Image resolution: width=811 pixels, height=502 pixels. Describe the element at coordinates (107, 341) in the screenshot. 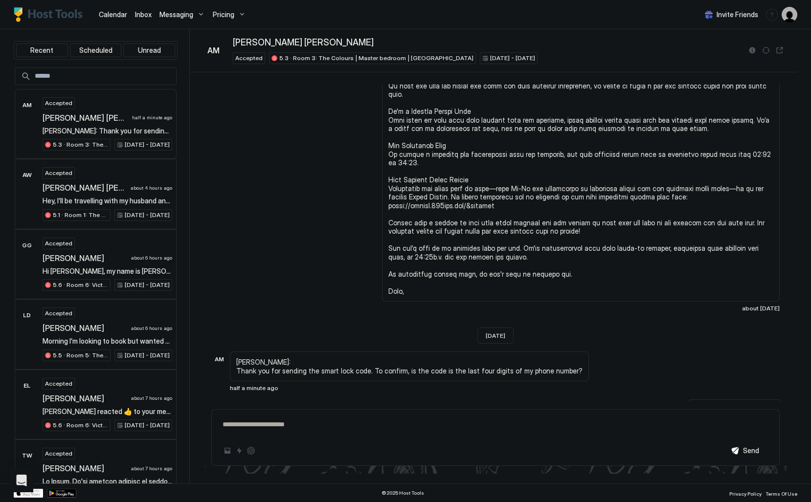

I see `span: Morning I’m looking to book but wanted to check some things. Would it be easy to get to the west ...` at that location.